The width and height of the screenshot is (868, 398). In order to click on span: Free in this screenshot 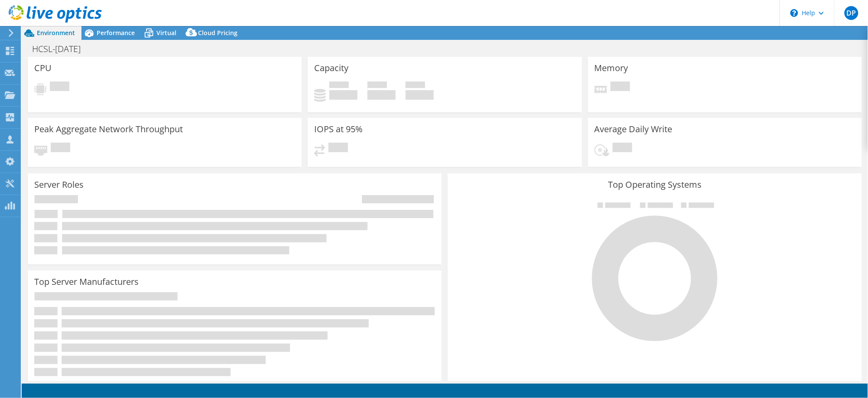, I will do `click(377, 86)`.